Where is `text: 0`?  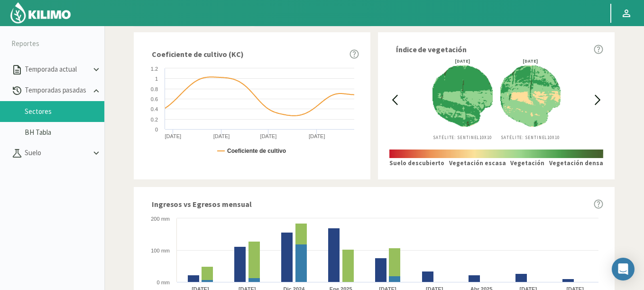
text: 0 is located at coordinates (156, 130).